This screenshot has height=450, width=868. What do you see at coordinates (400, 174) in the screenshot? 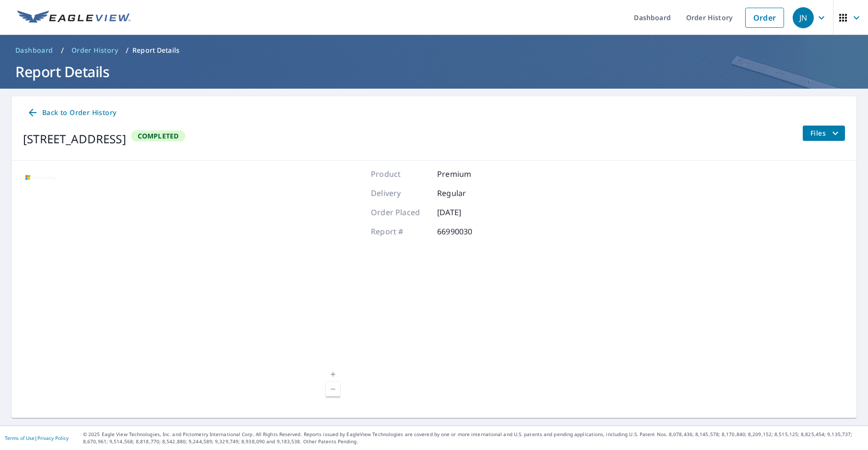
I see `p: Product` at bounding box center [400, 174].